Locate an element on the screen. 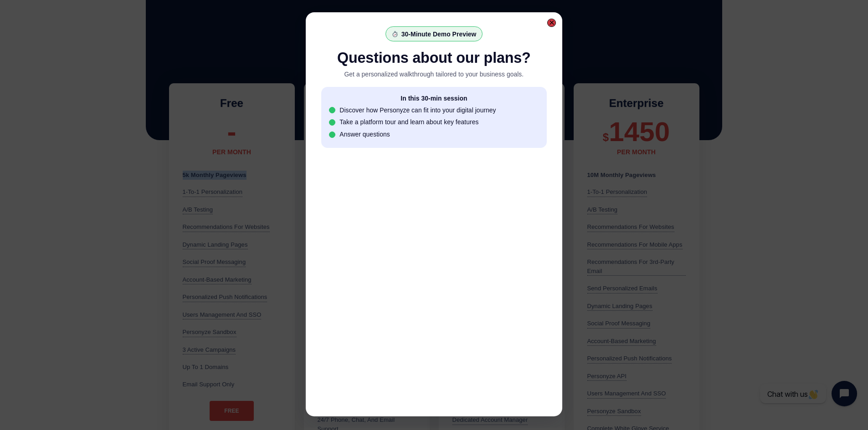 Image resolution: width=868 pixels, height=430 pixels. div: In this 30-min session is located at coordinates (434, 98).